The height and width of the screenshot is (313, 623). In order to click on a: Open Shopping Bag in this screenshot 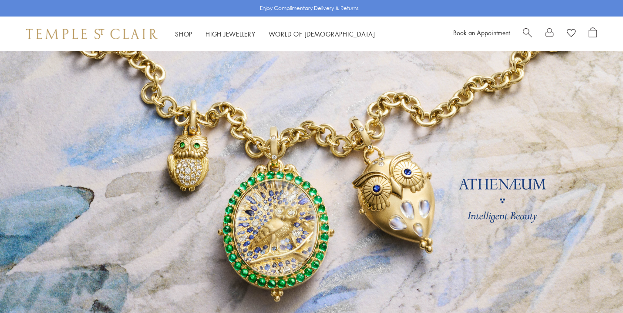, I will do `click(593, 34)`.